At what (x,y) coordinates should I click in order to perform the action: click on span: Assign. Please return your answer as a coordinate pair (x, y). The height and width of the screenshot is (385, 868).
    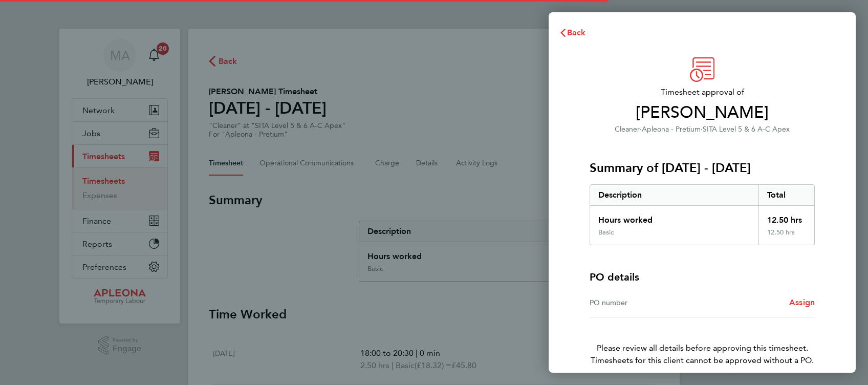
    Looking at the image, I should click on (802, 302).